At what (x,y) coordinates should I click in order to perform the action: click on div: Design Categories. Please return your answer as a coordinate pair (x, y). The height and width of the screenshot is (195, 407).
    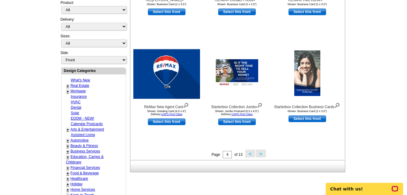
    Looking at the image, I should click on (94, 70).